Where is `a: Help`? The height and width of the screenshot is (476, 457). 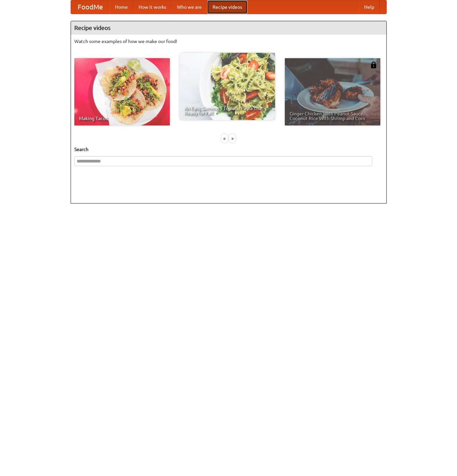 a: Help is located at coordinates (370, 7).